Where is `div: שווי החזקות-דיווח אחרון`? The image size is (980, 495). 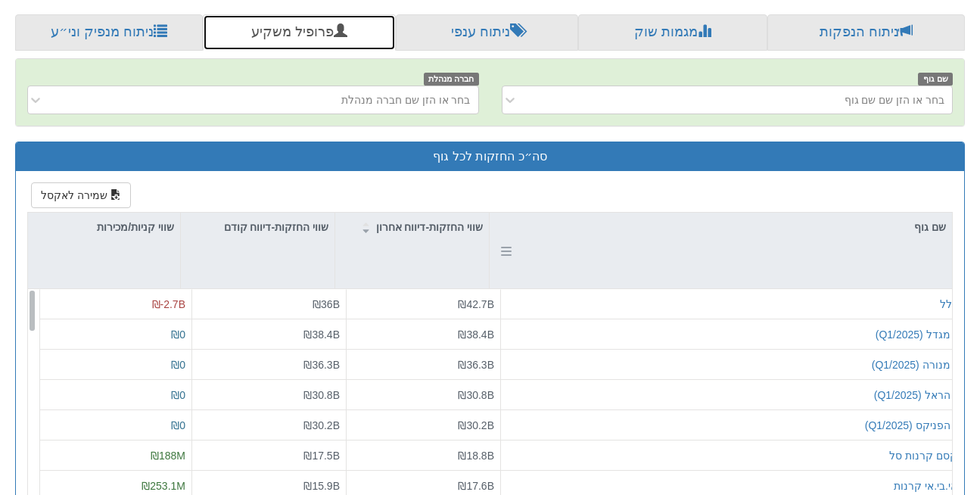
div: שווי החזקות-דיווח אחרון is located at coordinates (411, 227).